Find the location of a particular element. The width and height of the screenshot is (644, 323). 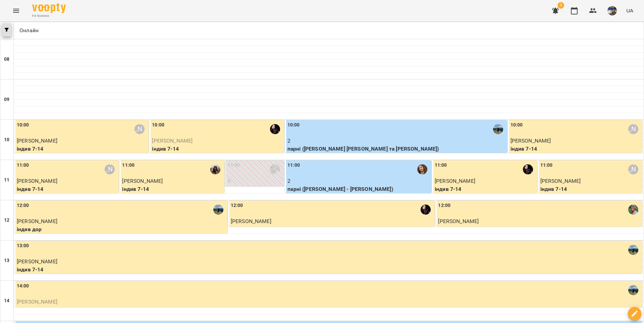

button: UA is located at coordinates (629, 10).